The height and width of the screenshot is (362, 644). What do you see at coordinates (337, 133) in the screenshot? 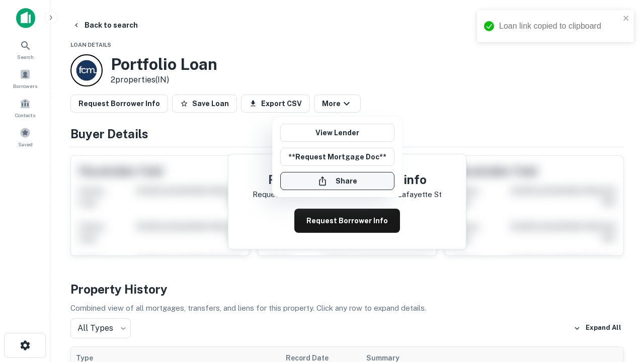
I see `a: View Lender` at bounding box center [337, 133].